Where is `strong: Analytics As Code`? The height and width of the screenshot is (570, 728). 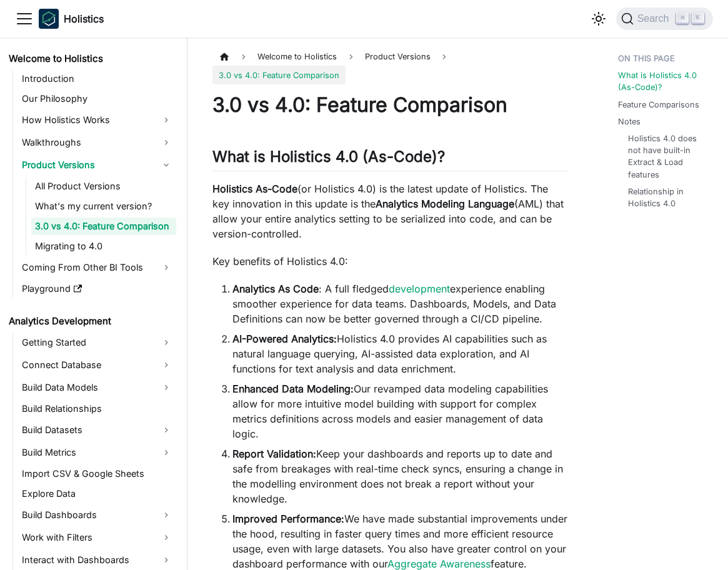 strong: Analytics As Code is located at coordinates (276, 288).